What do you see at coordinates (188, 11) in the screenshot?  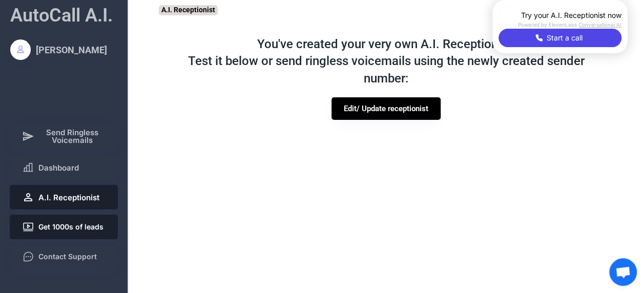 I see `div: A.I. Receptionist` at bounding box center [188, 11].